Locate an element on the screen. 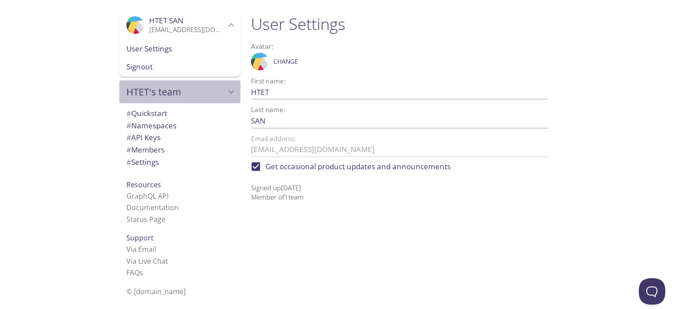  div: HTET's team is located at coordinates (180, 92).